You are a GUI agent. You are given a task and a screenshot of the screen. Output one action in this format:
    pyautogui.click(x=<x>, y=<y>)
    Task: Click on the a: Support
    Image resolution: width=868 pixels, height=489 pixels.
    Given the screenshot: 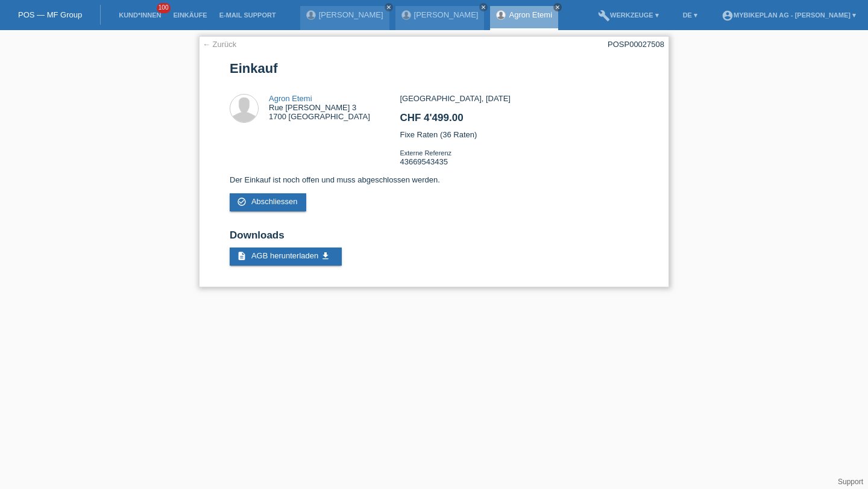 What is the action you would take?
    pyautogui.click(x=850, y=482)
    